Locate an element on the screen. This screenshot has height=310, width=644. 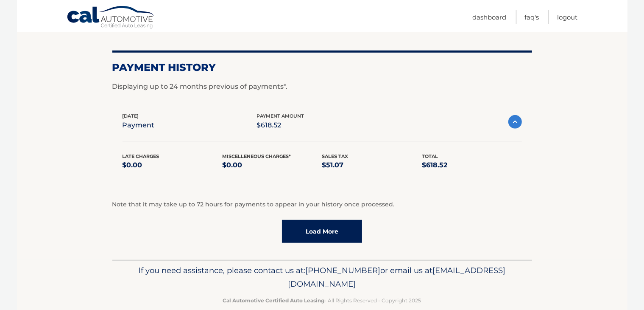
p: - All Rights Reserved - Copyright 2025 is located at coordinates (322, 300).